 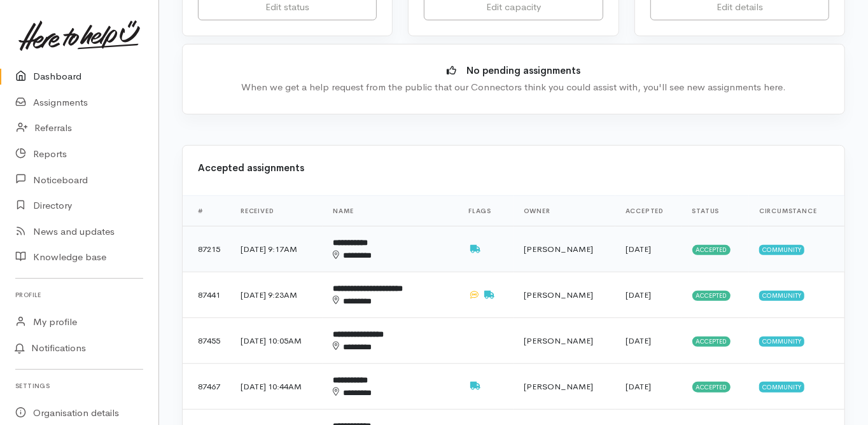 What do you see at coordinates (79, 295) in the screenshot?
I see `h6: Profile` at bounding box center [79, 295].